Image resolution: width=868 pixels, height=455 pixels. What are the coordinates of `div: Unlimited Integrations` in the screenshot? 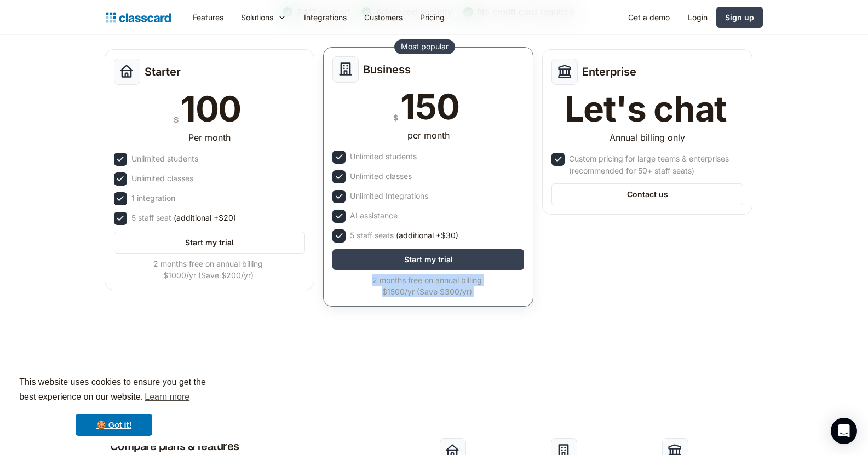 It's located at (389, 196).